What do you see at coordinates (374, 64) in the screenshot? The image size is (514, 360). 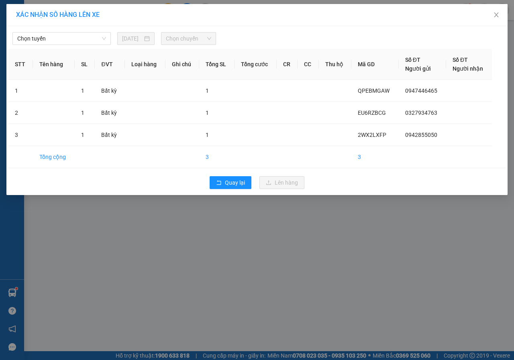 I see `th: Mã GD` at bounding box center [374, 64].